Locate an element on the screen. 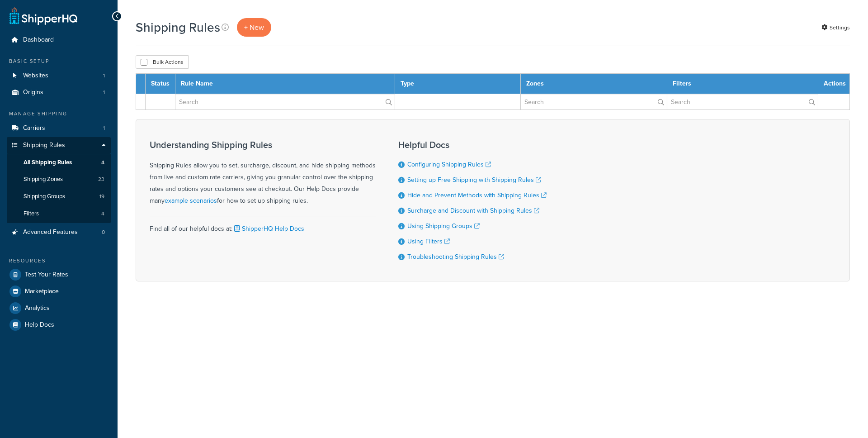 This screenshot has width=868, height=438. a: Help Docs is located at coordinates (59, 325).